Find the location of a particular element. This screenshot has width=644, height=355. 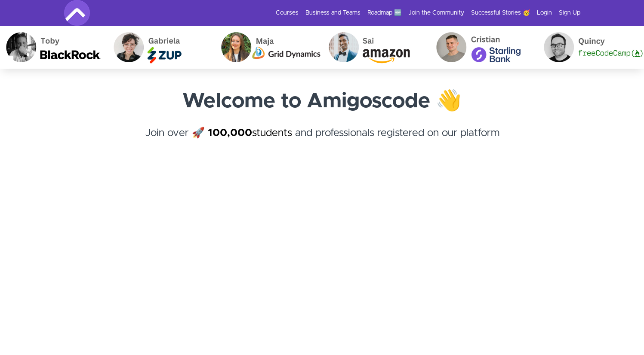

a: Roadmap 🆕 is located at coordinates (384, 13).